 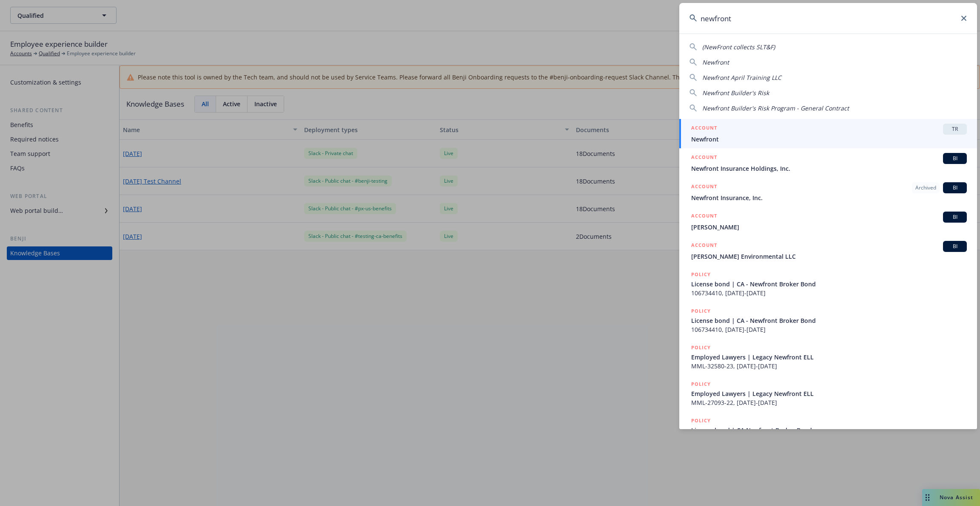 I want to click on a: POLICYLicense bond | CA Newfront Broker Bond, so click(x=828, y=430).